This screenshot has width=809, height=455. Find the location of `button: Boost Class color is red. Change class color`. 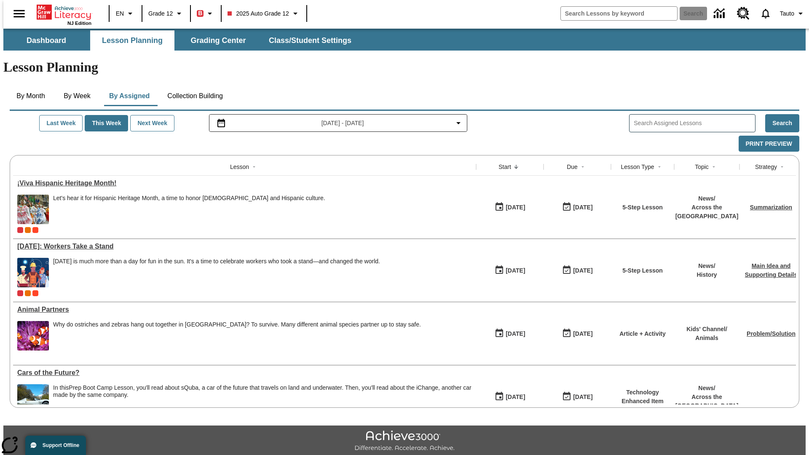

button: Boost Class color is red. Change class color is located at coordinates (206, 13).